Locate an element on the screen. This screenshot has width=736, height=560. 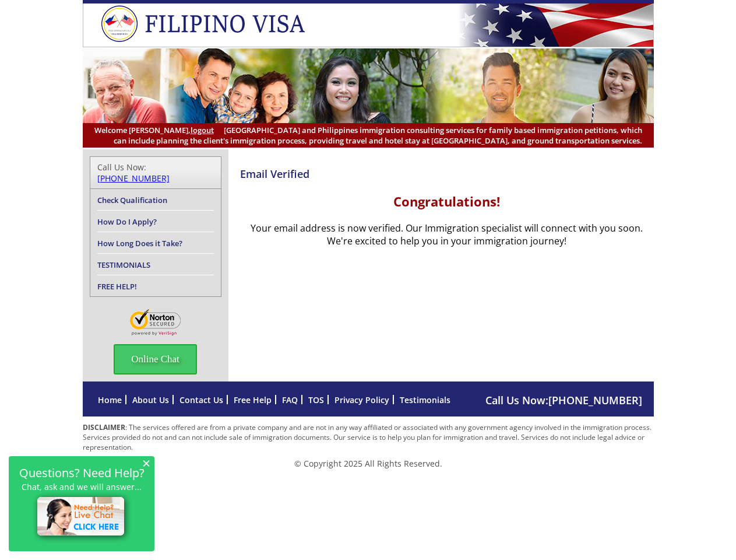
p: : The services offered are from a private company and are not in any way affiliated or associated... is located at coordinates (369, 437).